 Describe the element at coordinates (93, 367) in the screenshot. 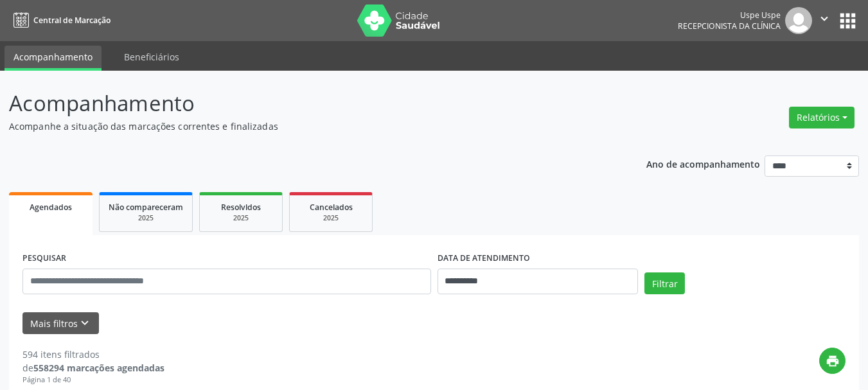

I see `div: de` at that location.